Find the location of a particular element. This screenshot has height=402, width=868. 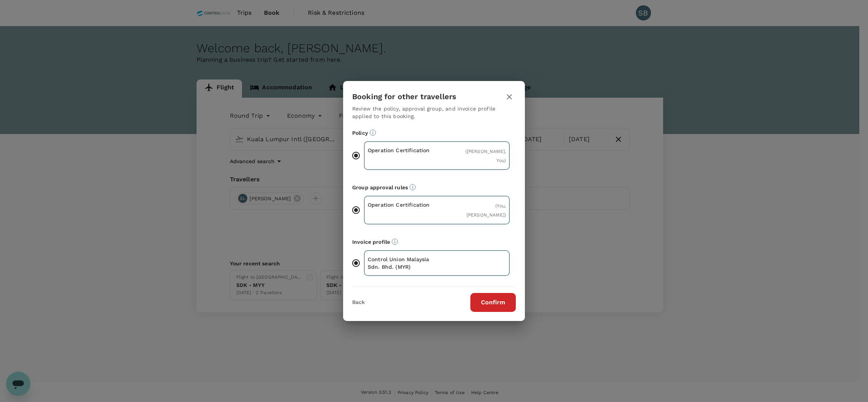

p: Group approval rules is located at coordinates (434, 187).